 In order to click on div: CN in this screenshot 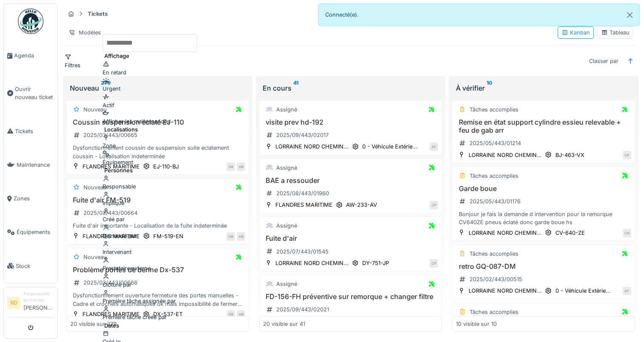, I will do `click(627, 233)`.